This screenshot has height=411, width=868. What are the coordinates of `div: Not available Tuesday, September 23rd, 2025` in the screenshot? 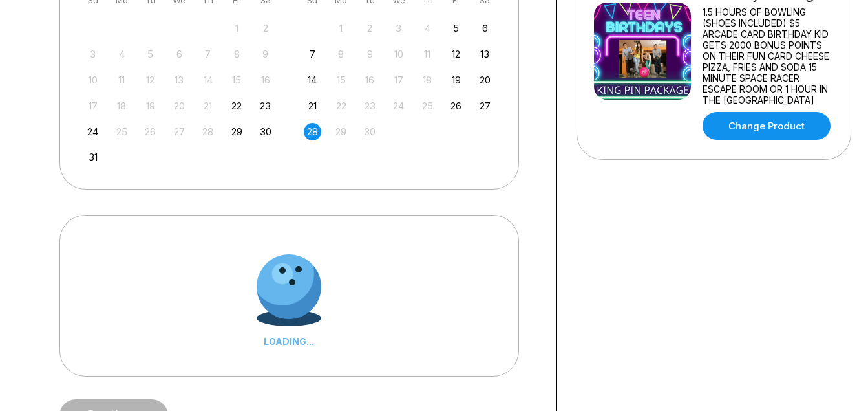 It's located at (369, 106).